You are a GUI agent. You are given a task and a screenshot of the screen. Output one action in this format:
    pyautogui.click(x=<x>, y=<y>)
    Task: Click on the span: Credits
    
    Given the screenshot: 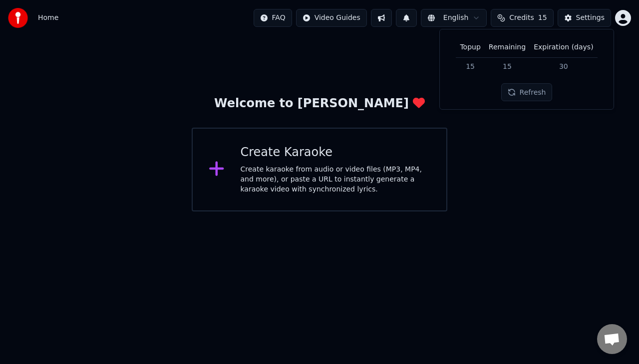 What is the action you would take?
    pyautogui.click(x=522, y=18)
    